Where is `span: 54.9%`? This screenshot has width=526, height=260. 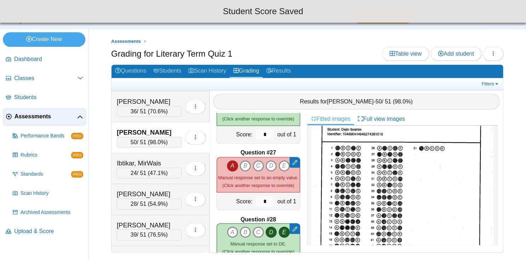 span: 54.9% is located at coordinates (158, 203).